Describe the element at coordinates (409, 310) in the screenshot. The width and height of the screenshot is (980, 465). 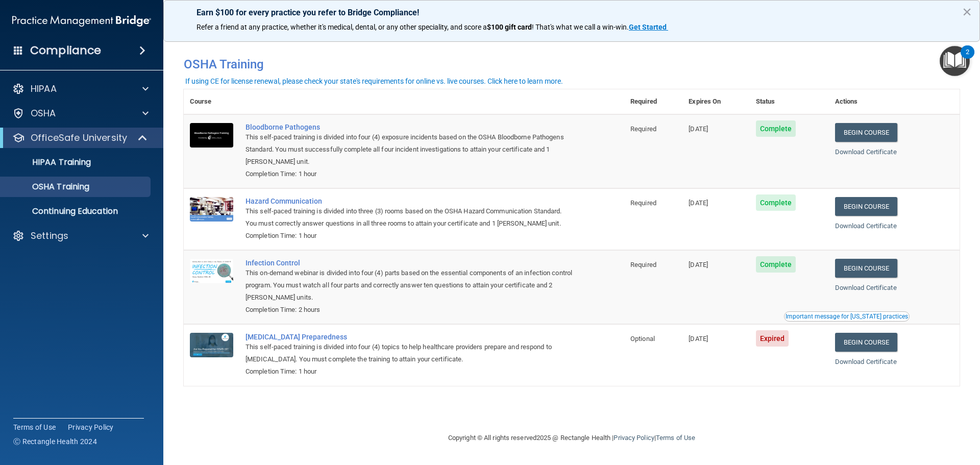
I see `div: Completion Time: 2 hours` at that location.